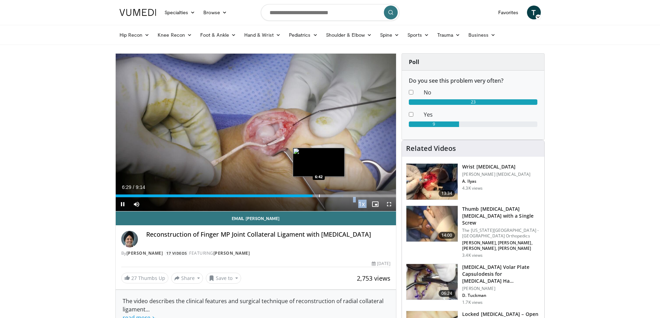 The image size is (660, 318). What do you see at coordinates (223, 278) in the screenshot?
I see `button: Save to` at bounding box center [223, 278].